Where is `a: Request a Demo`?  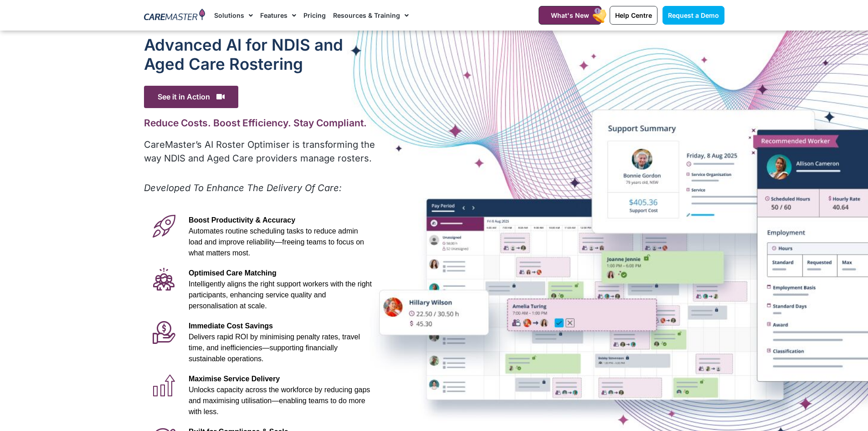
a: Request a Demo is located at coordinates (694, 15).